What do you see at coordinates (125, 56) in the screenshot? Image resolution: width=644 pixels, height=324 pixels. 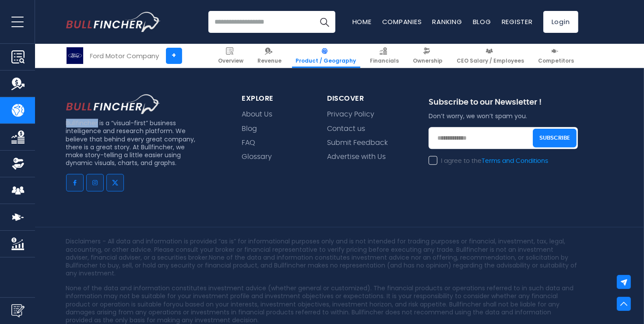 I see `div: Ford Motor Company` at bounding box center [125, 56].